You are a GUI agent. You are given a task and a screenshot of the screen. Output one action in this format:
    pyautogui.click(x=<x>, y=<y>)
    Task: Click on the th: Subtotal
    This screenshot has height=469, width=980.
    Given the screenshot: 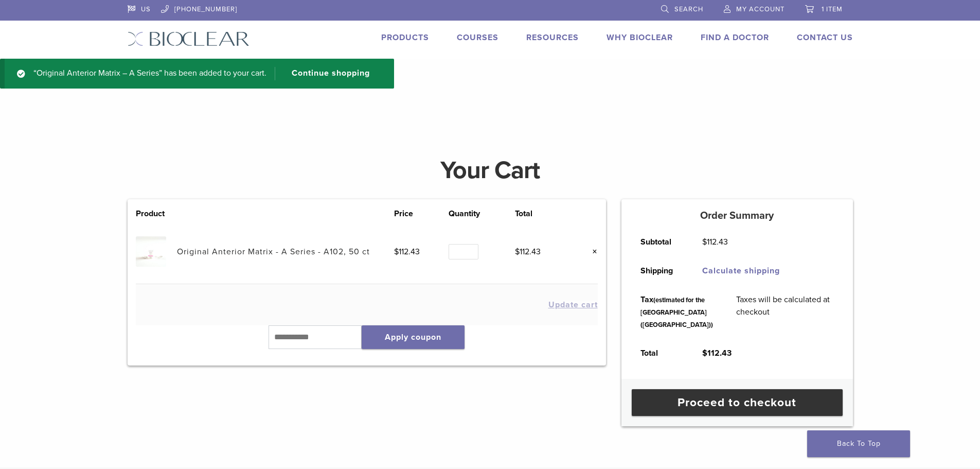 What is the action you would take?
    pyautogui.click(x=660, y=242)
    